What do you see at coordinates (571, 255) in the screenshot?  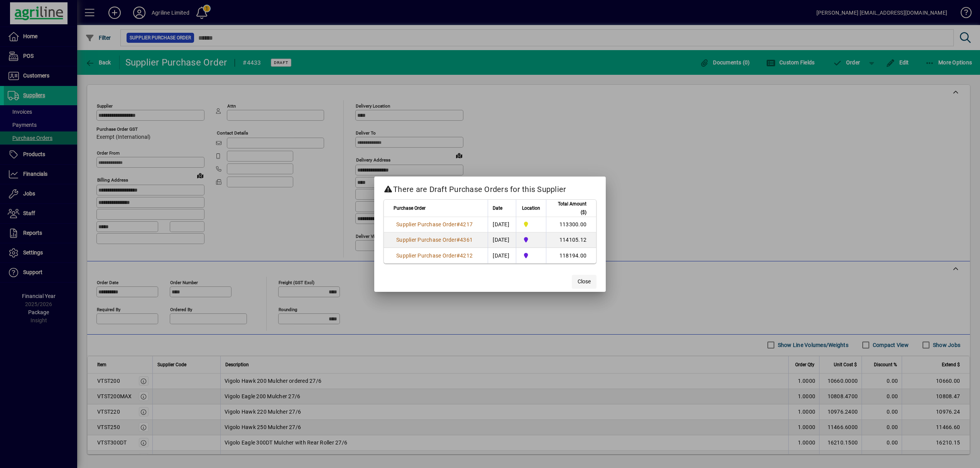 I see `td: 118194.00` at bounding box center [571, 255].